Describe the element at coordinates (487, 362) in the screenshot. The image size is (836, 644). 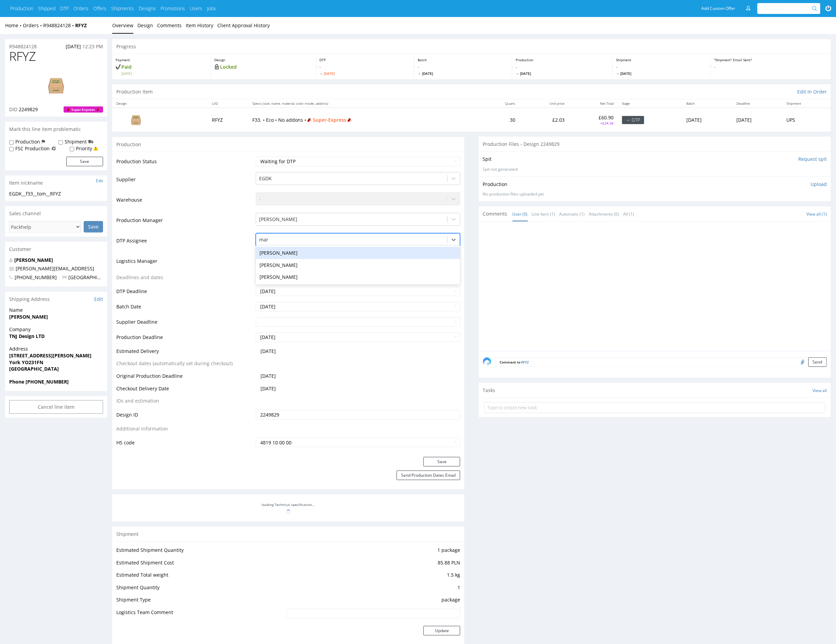
I see `img: share_image_120x120.png` at that location.